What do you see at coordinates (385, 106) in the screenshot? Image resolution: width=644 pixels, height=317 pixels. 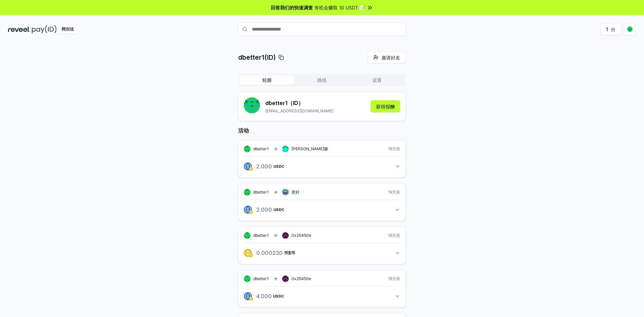 I see `button: 获得报酬` at bounding box center [385, 106].